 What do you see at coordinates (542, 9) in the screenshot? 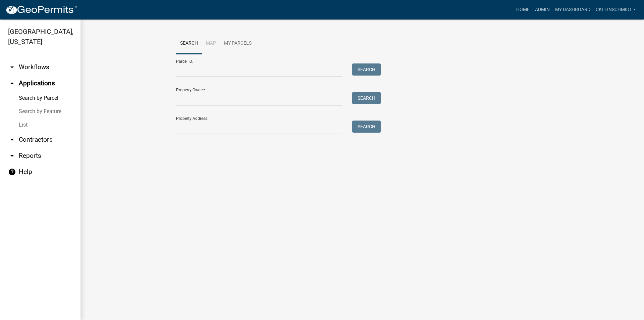
I see `a: Admin` at bounding box center [542, 9].